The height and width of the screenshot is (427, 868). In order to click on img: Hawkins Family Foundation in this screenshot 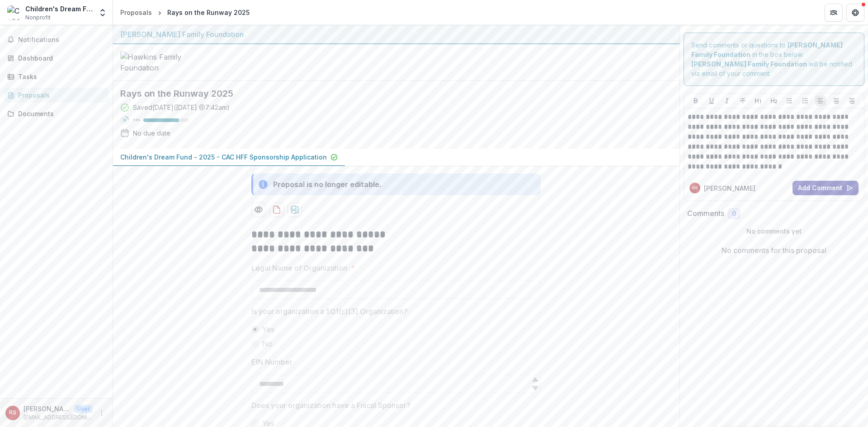, I will do `click(166, 63)`.